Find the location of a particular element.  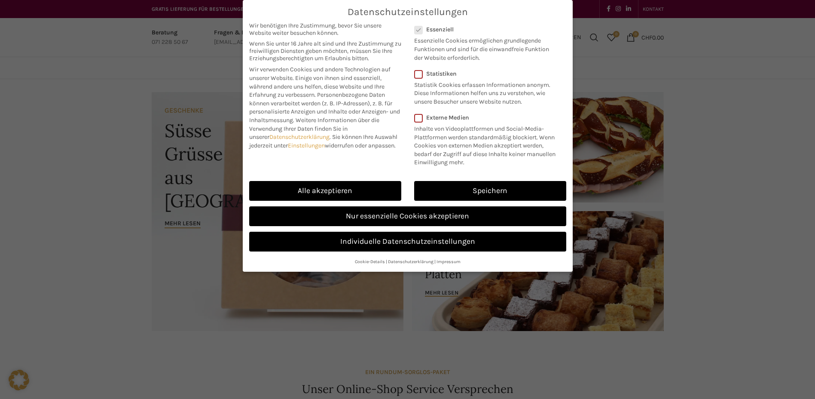

a: Nur essenzielle Cookies akzeptieren is located at coordinates (408, 216).